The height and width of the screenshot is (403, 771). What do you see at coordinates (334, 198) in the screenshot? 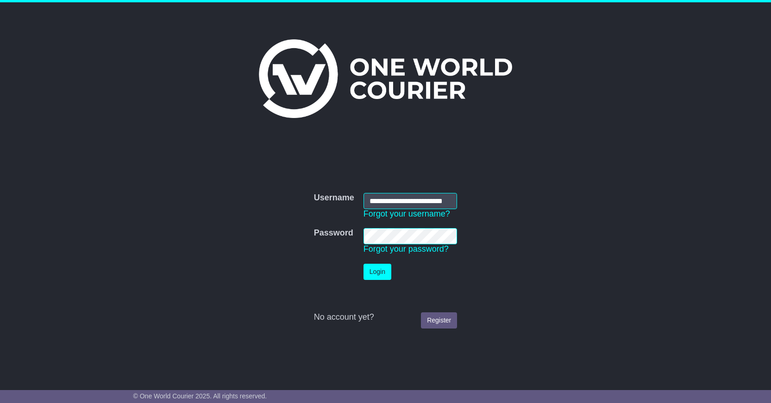
I see `label: Username` at bounding box center [334, 198].